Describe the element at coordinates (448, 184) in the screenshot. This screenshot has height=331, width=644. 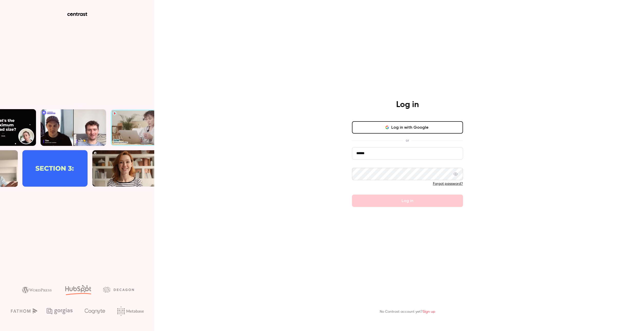
I see `a: Forgot password?` at that location.